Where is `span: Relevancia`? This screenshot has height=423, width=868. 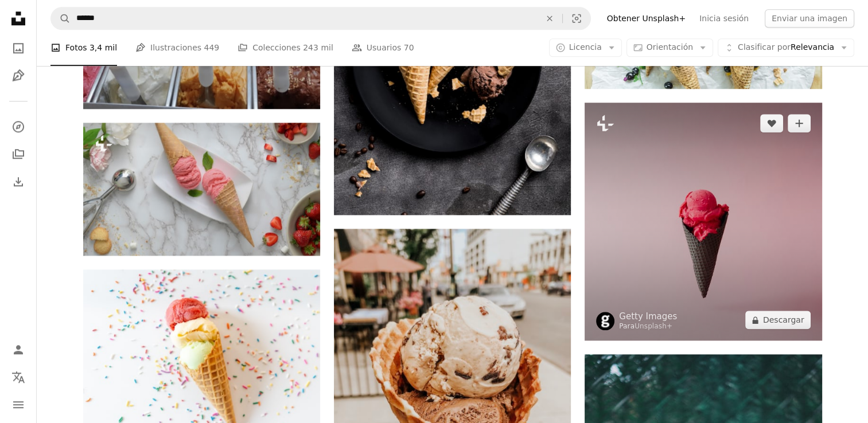 span: Relevancia is located at coordinates (786, 48).